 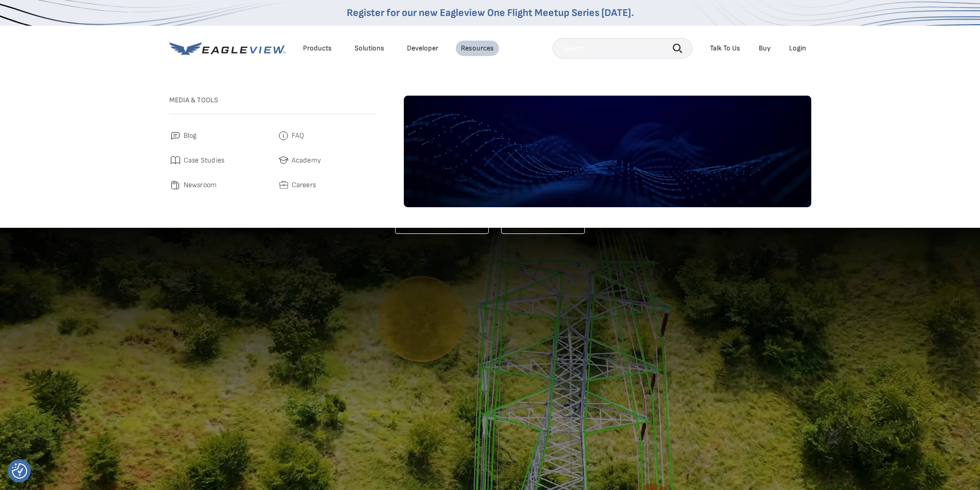 I want to click on div: Resources, so click(x=478, y=48).